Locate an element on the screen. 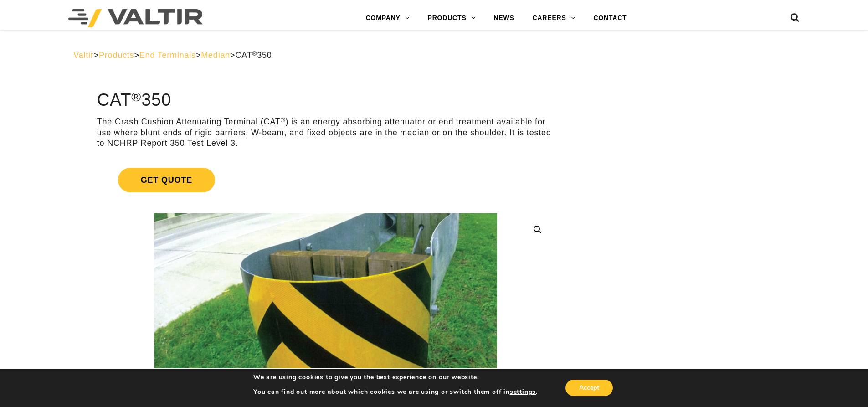 The width and height of the screenshot is (868, 407). a: NEWS is located at coordinates (503, 18).